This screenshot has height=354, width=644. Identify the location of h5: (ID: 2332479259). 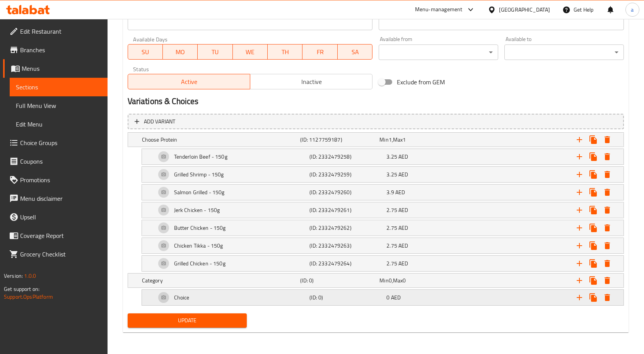
(346, 175).